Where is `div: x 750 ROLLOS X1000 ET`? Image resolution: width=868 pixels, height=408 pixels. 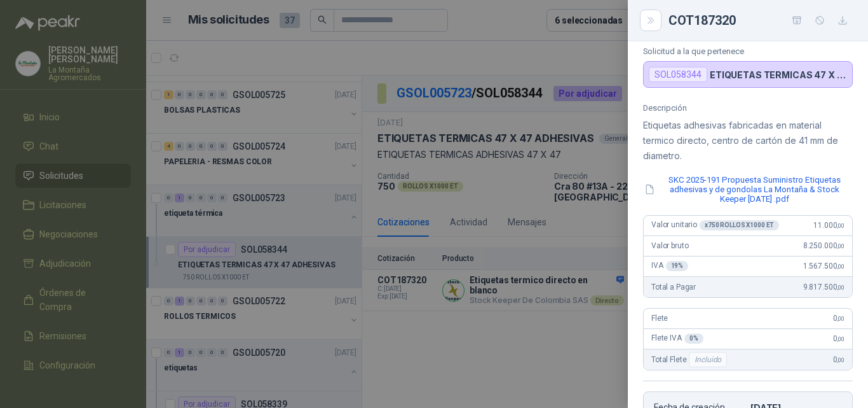 div: x 750 ROLLOS X1000 ET is located at coordinates (739, 225).